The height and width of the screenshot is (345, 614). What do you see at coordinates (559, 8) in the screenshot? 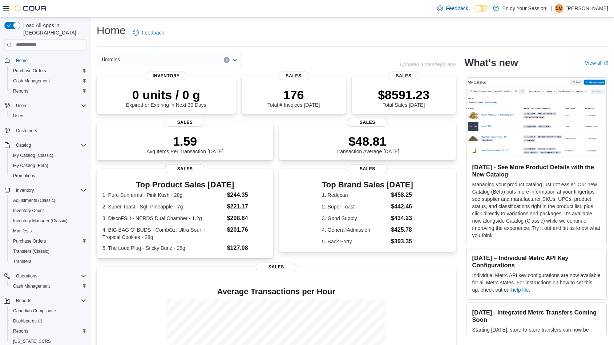
I see `span: SM` at bounding box center [559, 8].